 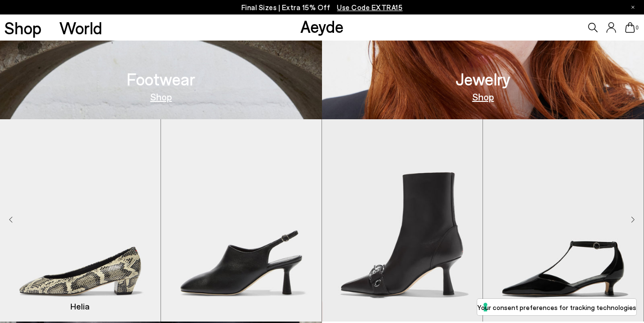 I want to click on h3: Jewelry, so click(x=483, y=79).